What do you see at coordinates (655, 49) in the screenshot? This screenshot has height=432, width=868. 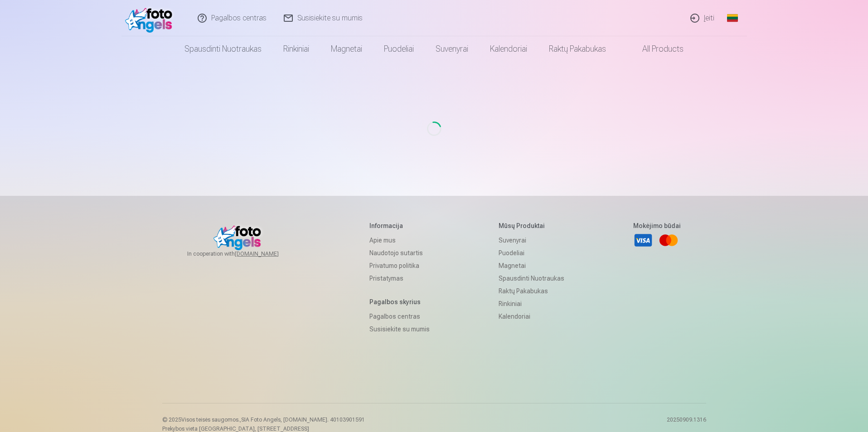 I see `a: All products` at bounding box center [655, 49].